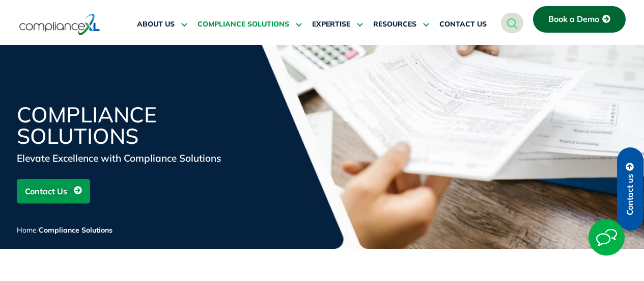 The width and height of the screenshot is (644, 281). I want to click on span: Compliance Solutions, so click(76, 230).